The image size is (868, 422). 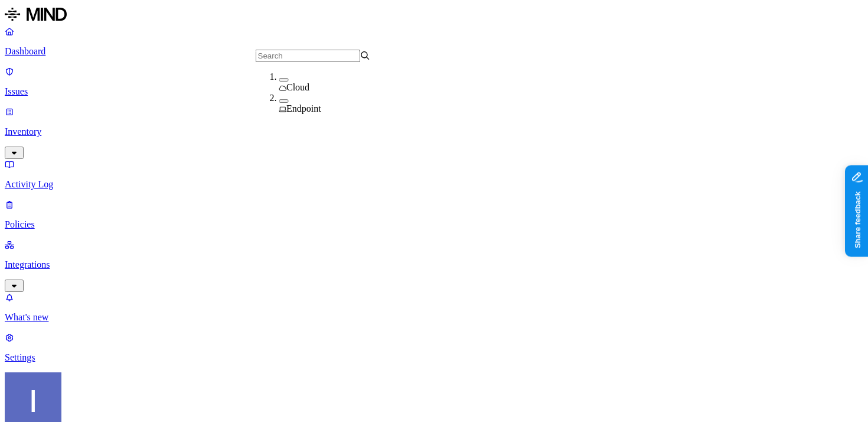 I want to click on p: What's new, so click(x=434, y=318).